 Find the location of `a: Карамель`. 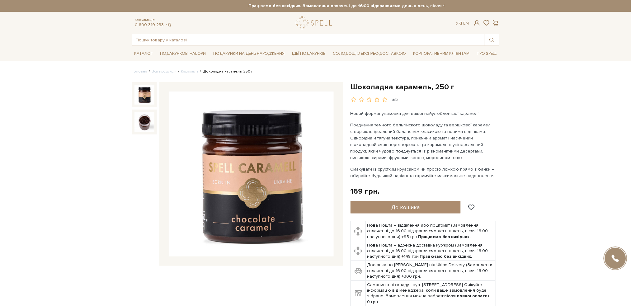

a: Карамель is located at coordinates (190, 71).